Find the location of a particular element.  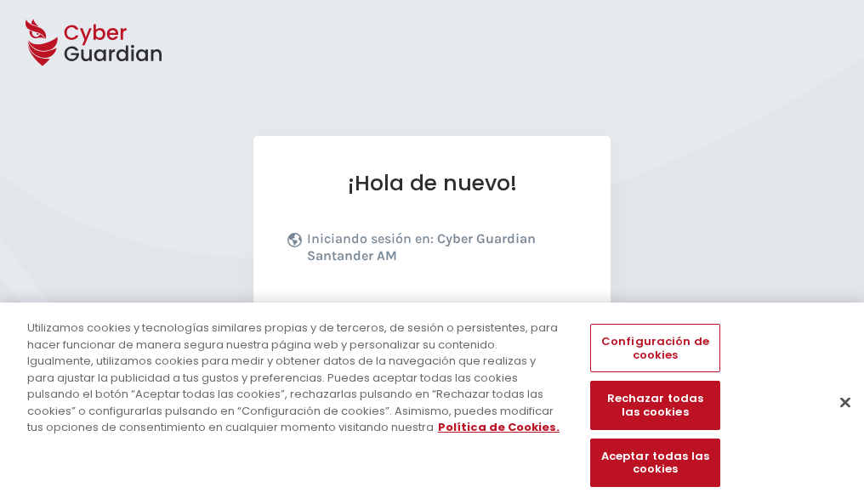

button: Cerrar is located at coordinates (846, 402).